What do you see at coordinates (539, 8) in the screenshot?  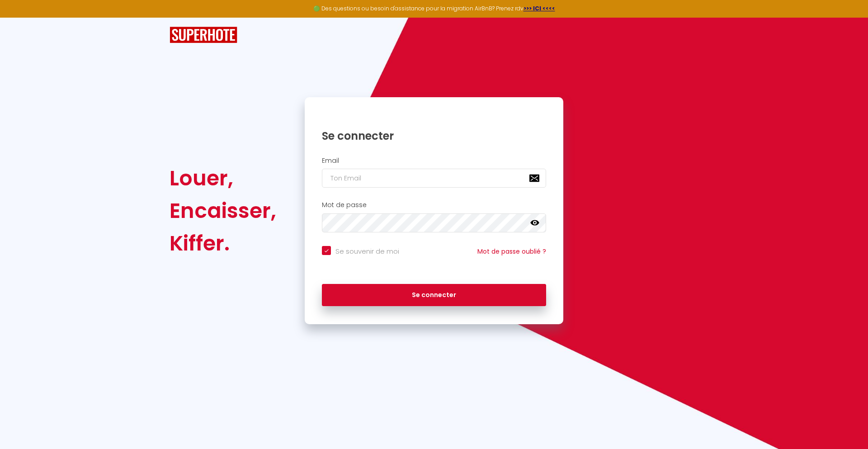 I see `strong: >>> ICI <<<<` at bounding box center [539, 8].